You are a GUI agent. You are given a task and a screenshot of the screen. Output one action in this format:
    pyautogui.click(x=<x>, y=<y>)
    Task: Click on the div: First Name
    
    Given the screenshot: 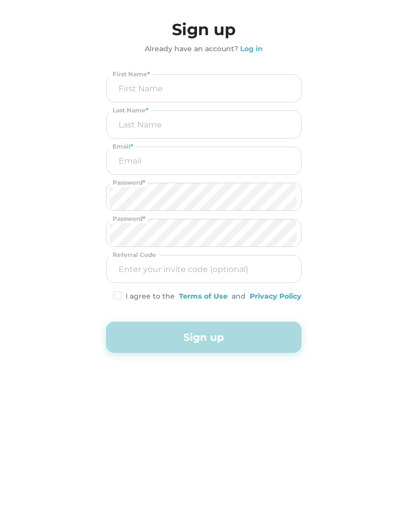 What is the action you would take?
    pyautogui.click(x=131, y=74)
    